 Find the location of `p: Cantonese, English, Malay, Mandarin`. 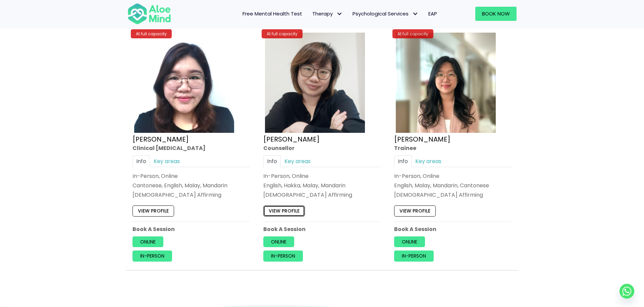

p: Cantonese, English, Malay, Mandarin is located at coordinates (192, 185).